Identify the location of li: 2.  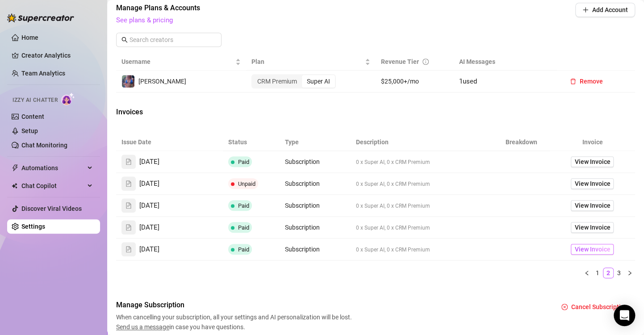
(608, 273).